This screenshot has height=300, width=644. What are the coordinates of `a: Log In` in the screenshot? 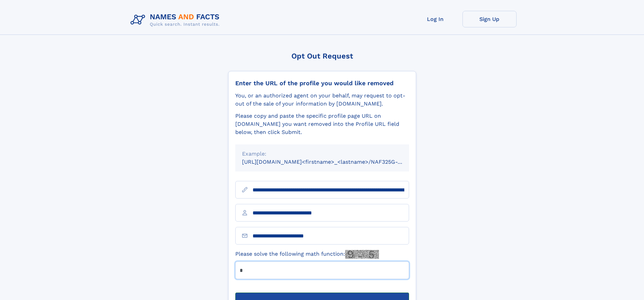 It's located at (435, 19).